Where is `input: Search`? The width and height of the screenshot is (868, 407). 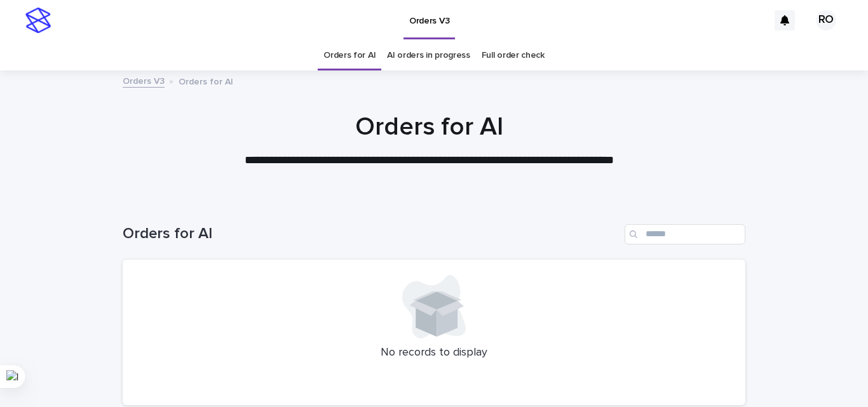 input: Search is located at coordinates (685, 234).